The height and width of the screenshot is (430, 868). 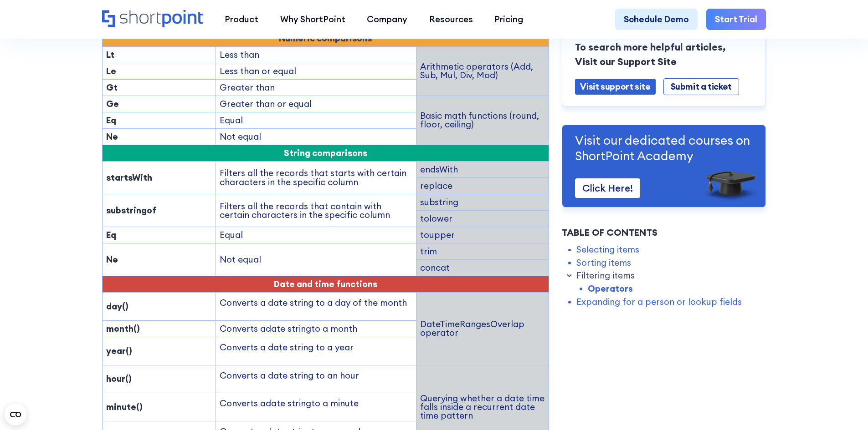 I want to click on strong: Le, so click(x=111, y=71).